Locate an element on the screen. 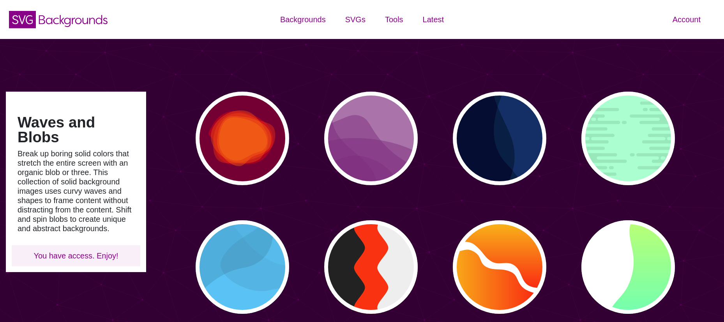 Image resolution: width=724 pixels, height=322 pixels. button: Slimy streak vector design is located at coordinates (628, 138).